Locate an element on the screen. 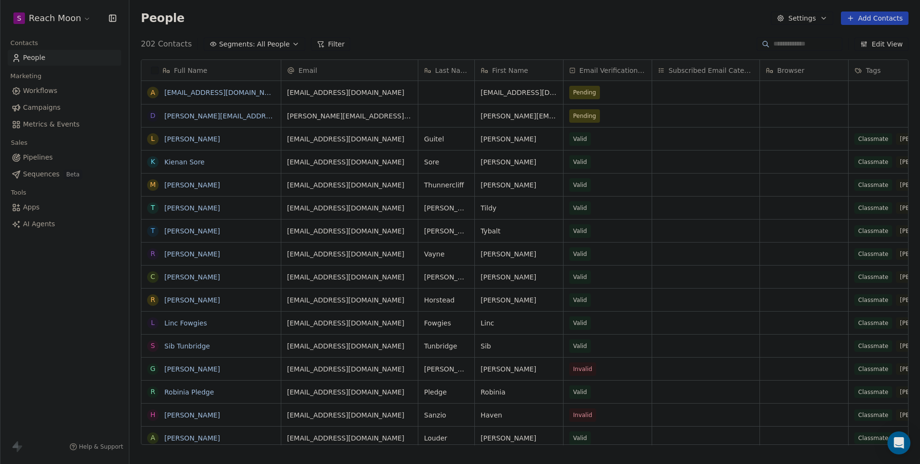 This screenshot has height=464, width=920. div: M is located at coordinates (153, 185).